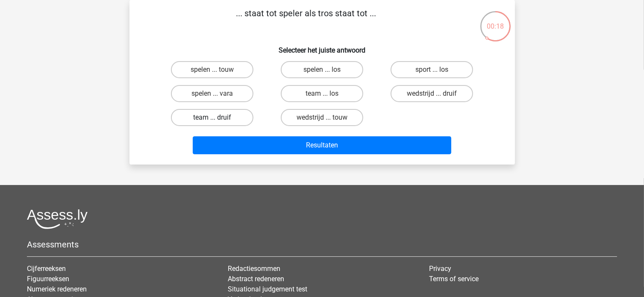 This screenshot has height=297, width=644. Describe the element at coordinates (46, 268) in the screenshot. I see `a: Cijferreeksen` at that location.